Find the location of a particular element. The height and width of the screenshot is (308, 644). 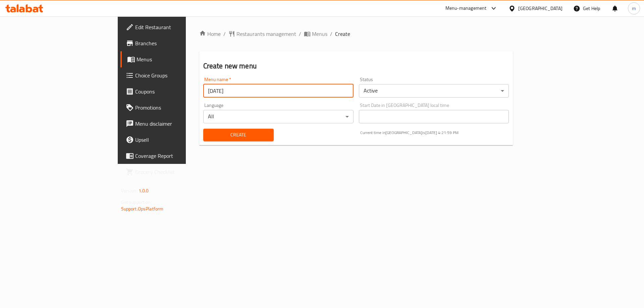

a: Edit Restaurant is located at coordinates (173, 27).